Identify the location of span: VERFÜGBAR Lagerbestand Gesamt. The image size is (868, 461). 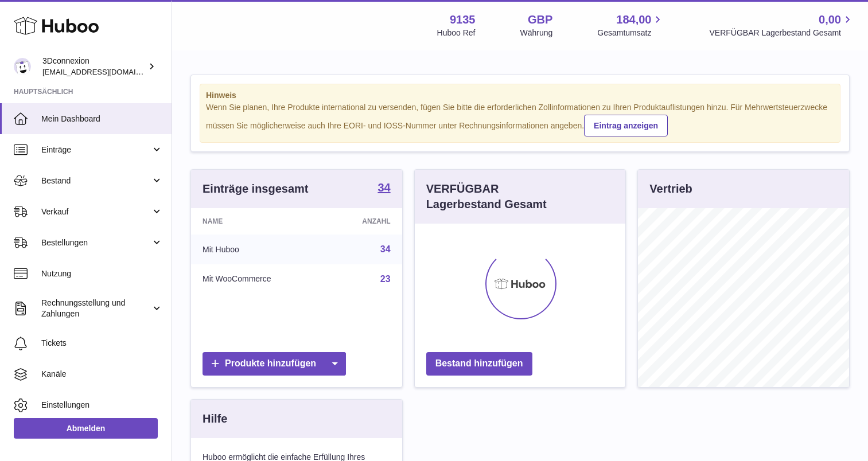
(782, 33).